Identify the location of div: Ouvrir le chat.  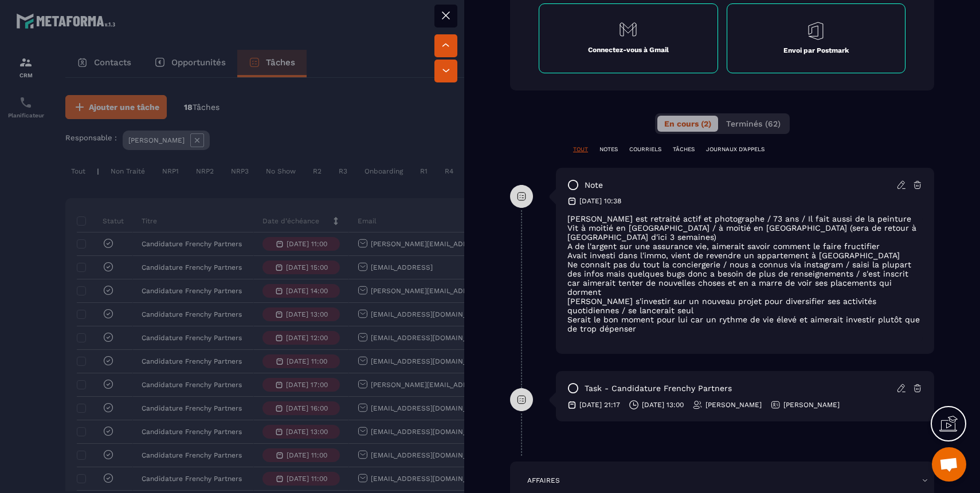
(949, 464).